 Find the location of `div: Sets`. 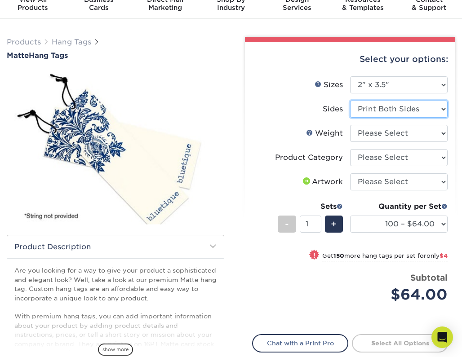

div: Sets is located at coordinates (310, 207).